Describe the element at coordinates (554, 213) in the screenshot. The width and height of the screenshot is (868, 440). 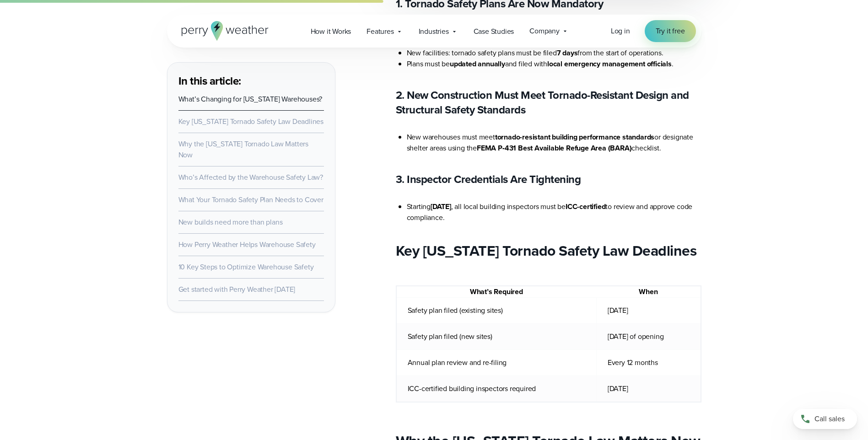
I see `li: Starting , all local building inspectors must be to review and approve code compliance.` at that location.